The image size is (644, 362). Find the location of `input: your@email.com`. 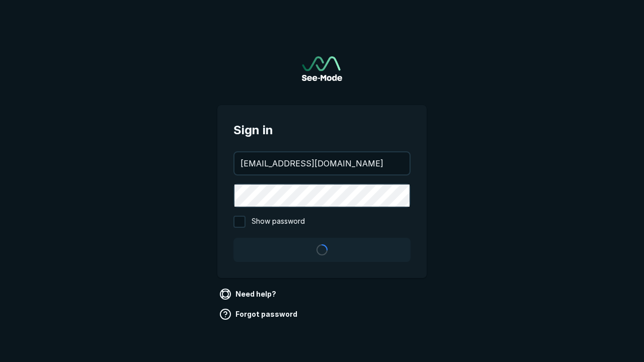

input: your@email.com is located at coordinates (322, 163).